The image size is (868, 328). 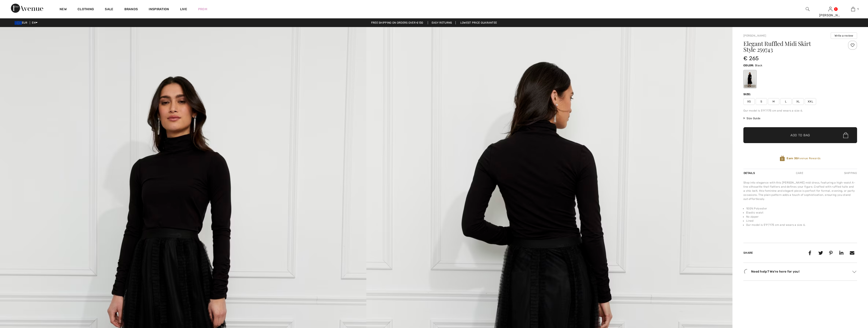 What do you see at coordinates (109, 9) in the screenshot?
I see `a: Sale` at bounding box center [109, 9].